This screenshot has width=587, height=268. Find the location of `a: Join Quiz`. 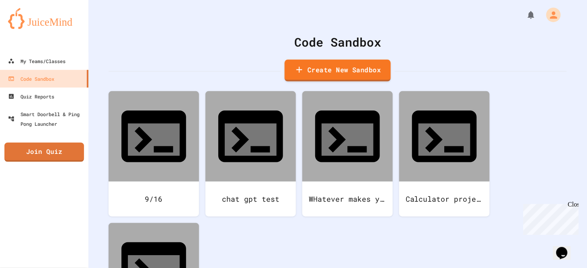

a: Join Quiz is located at coordinates (44, 153).